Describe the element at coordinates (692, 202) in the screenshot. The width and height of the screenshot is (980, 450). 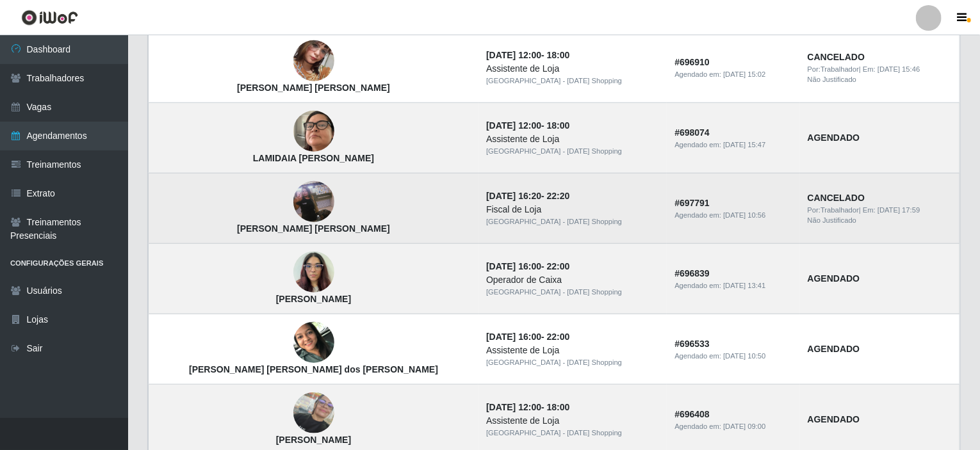
I see `strong: # 697791` at that location.